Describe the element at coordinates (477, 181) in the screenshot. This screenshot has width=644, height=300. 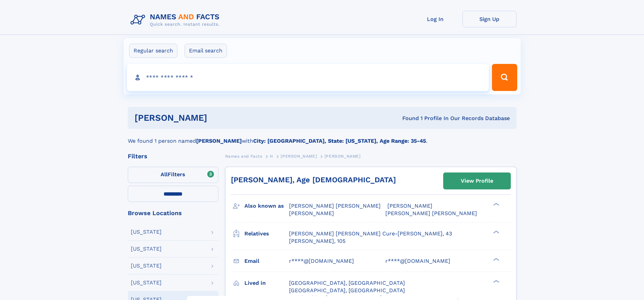
I see `a: View Profile` at that location.